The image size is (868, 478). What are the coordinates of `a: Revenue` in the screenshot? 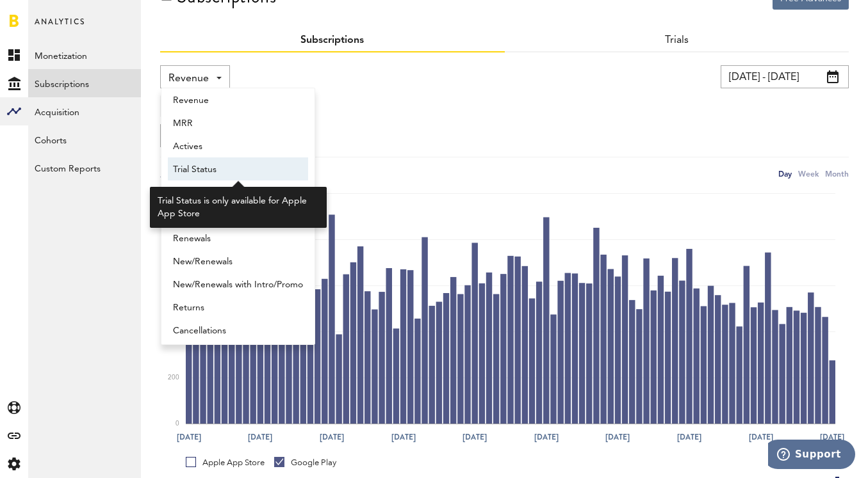 It's located at (238, 100).